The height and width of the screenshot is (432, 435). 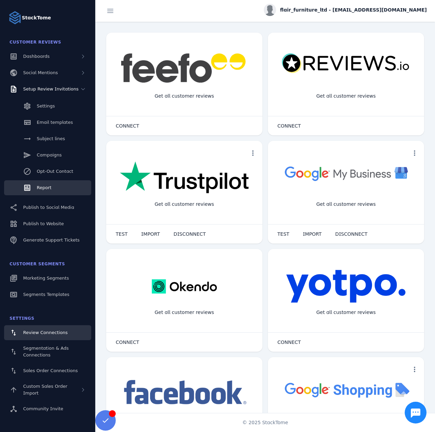 What do you see at coordinates (265, 422) in the screenshot?
I see `span: © 2025 StackTome` at bounding box center [265, 422].